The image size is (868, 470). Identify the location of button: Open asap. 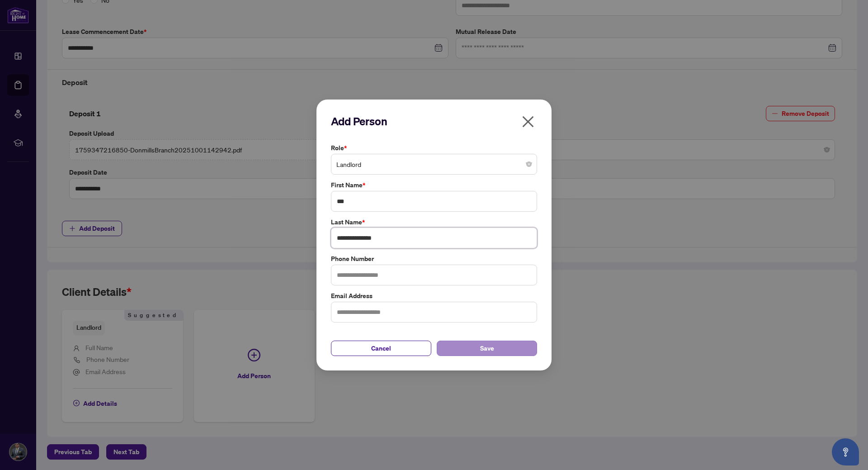
(846, 452).